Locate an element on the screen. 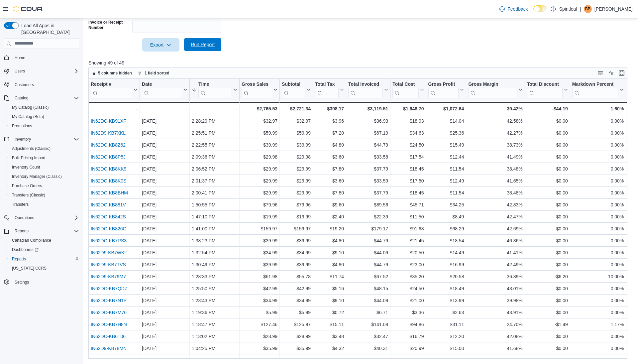 The width and height of the screenshot is (638, 364). div: $39.99 is located at coordinates (296, 145).